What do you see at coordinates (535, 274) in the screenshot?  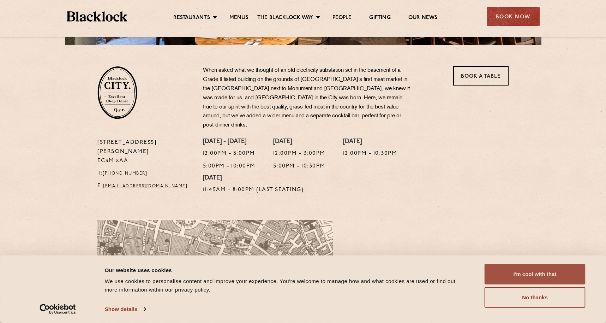 I see `button: I'm cool with that` at bounding box center [535, 274].